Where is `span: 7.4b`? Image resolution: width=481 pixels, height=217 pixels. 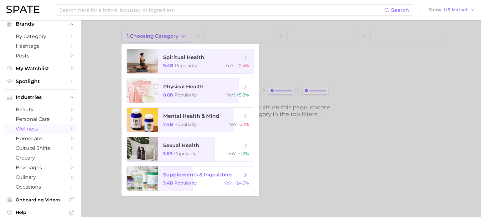 span: 7.4b is located at coordinates (168, 125).